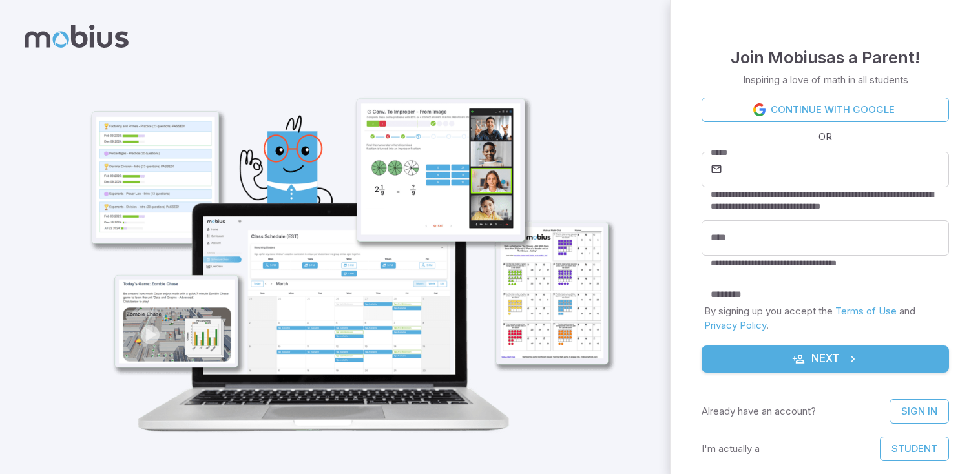  What do you see at coordinates (825, 137) in the screenshot?
I see `span: OR` at bounding box center [825, 137].